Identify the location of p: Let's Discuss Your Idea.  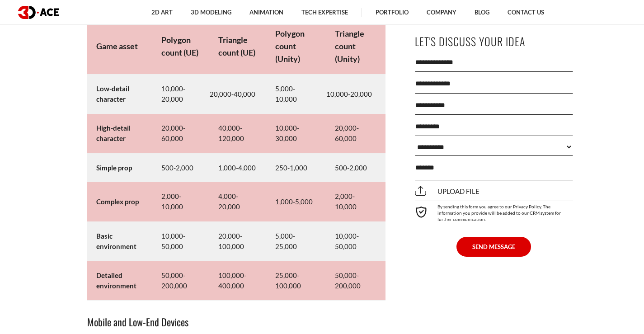
(494, 41).